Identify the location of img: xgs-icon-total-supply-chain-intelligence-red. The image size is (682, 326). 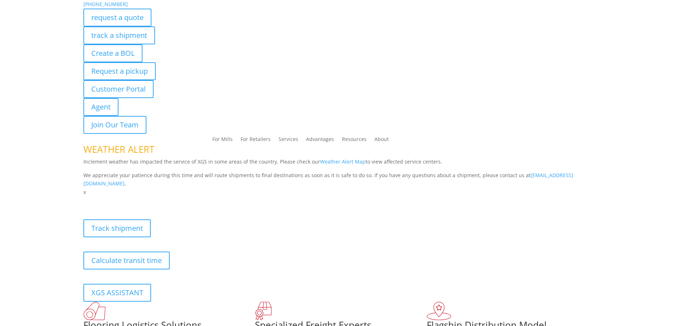
(95, 311).